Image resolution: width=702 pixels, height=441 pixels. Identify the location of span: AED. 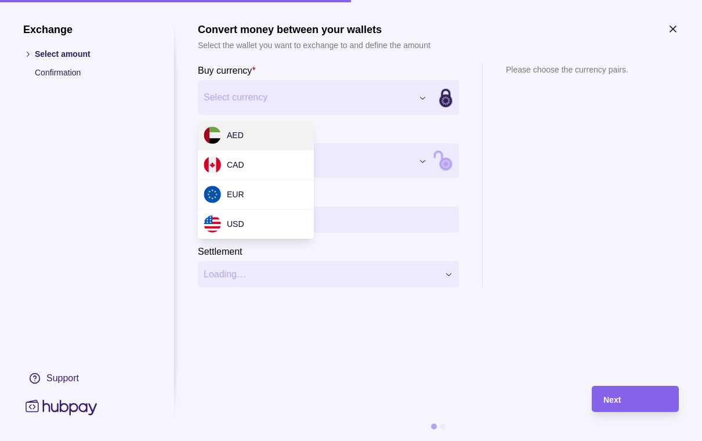
(235, 135).